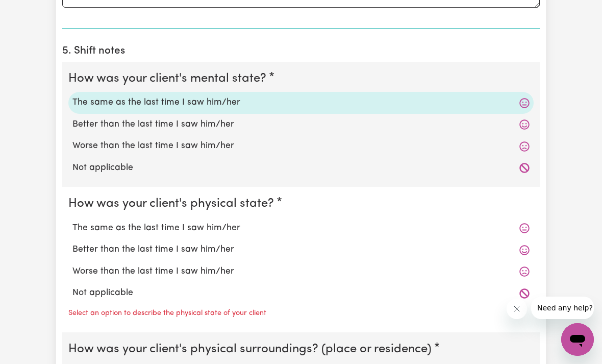  Describe the element at coordinates (173, 204) in the screenshot. I see `legend: How was your client's physical state?` at that location.